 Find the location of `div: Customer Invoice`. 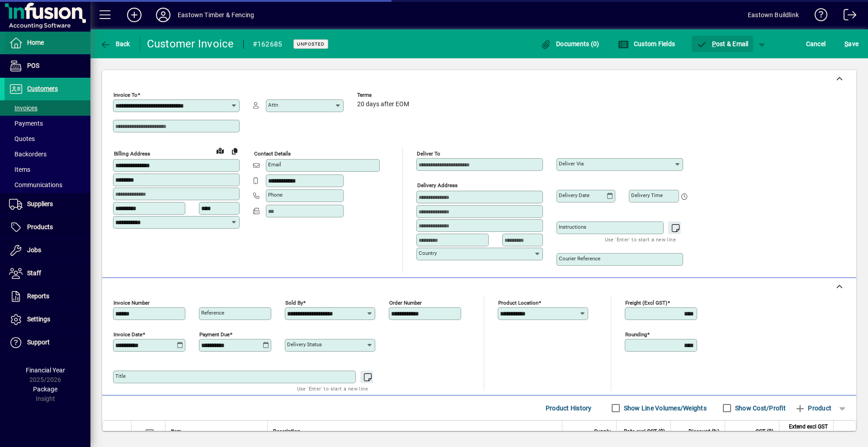

div: Customer Invoice is located at coordinates (190, 44).